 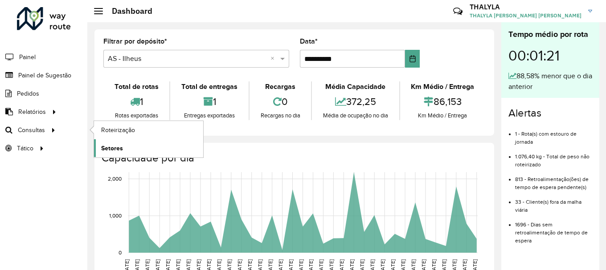 What do you see at coordinates (148, 130) in the screenshot?
I see `a: Roteirização` at bounding box center [148, 130].